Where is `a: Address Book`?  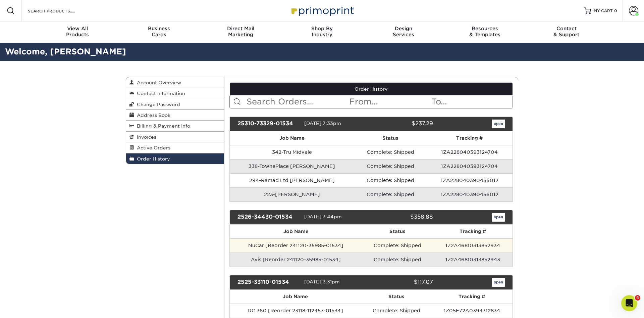
a: Address Book is located at coordinates (175, 115).